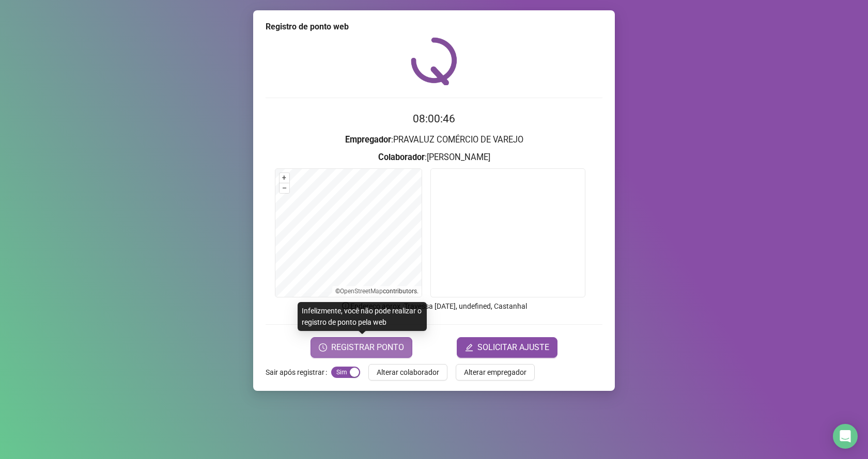 This screenshot has width=868, height=459. What do you see at coordinates (402, 157) in the screenshot?
I see `strong: Colaborador` at bounding box center [402, 157].